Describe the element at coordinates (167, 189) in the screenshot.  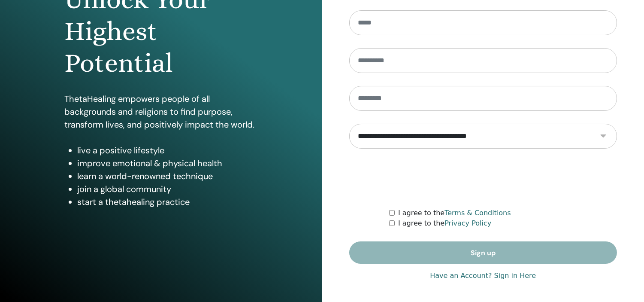
I see `li: join a global community` at that location.